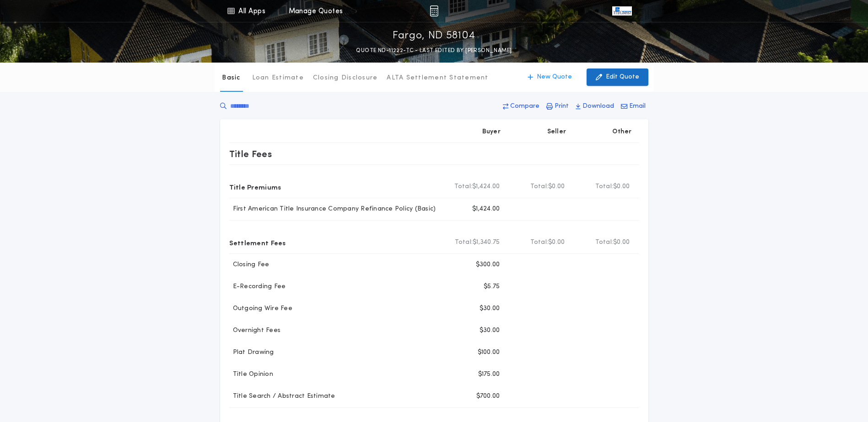 This screenshot has height=422, width=868. Describe the element at coordinates (251, 154) in the screenshot. I see `p: Title Fees` at that location.